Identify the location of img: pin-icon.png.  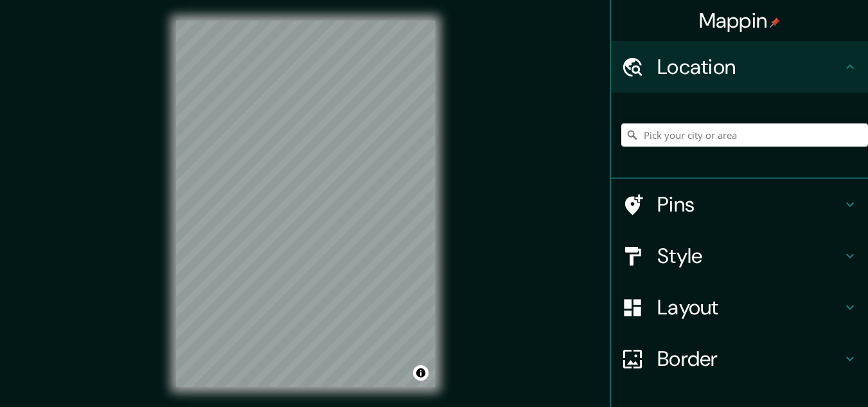
(775, 23).